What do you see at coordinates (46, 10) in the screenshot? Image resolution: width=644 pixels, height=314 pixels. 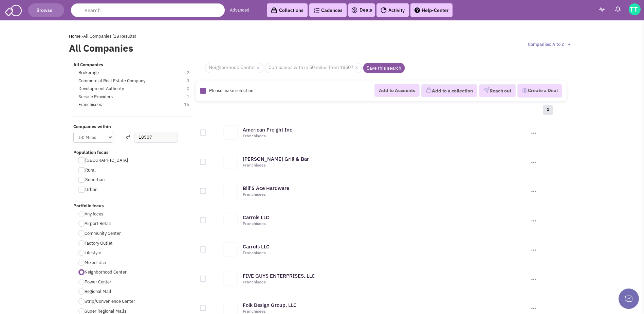 I see `span: Browse` at bounding box center [46, 10].